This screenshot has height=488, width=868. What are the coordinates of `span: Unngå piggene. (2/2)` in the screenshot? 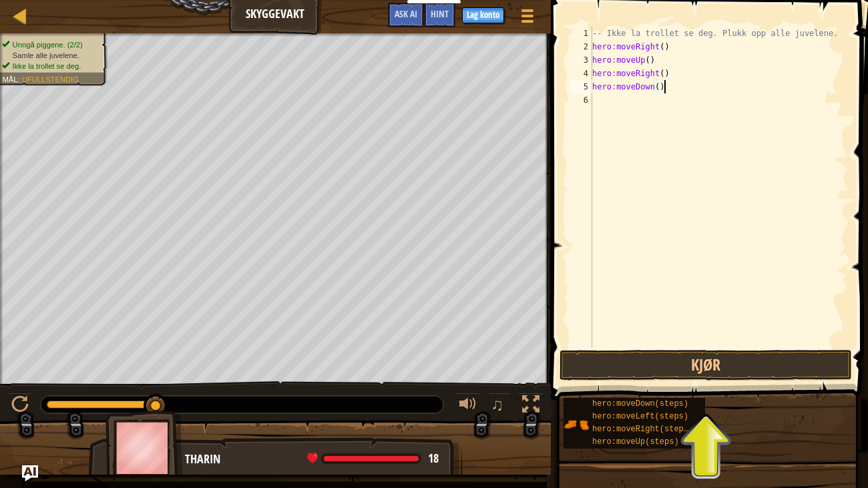 It's located at (48, 44).